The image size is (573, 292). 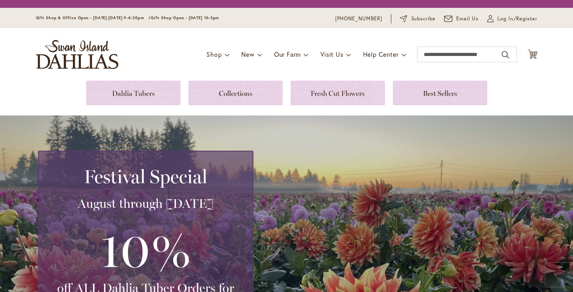 I want to click on a: Subscribe, so click(x=417, y=19).